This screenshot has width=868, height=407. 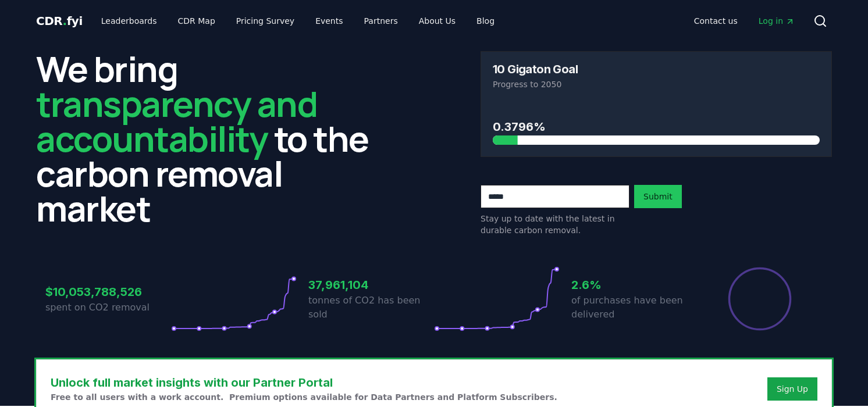 I want to click on button: Sign Up, so click(x=792, y=389).